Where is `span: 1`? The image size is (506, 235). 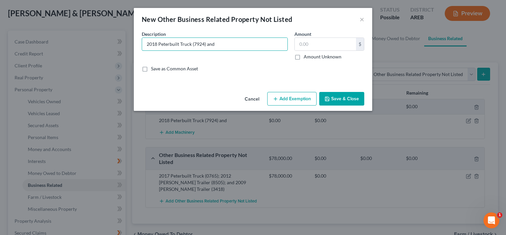
span: 1 is located at coordinates (500, 215).